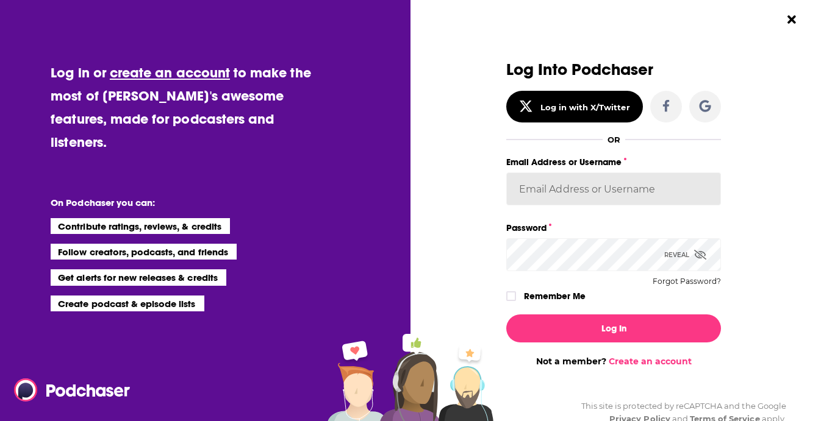 Image resolution: width=821 pixels, height=421 pixels. What do you see at coordinates (613, 69) in the screenshot?
I see `h3: Log Into Podchaser` at bounding box center [613, 69].